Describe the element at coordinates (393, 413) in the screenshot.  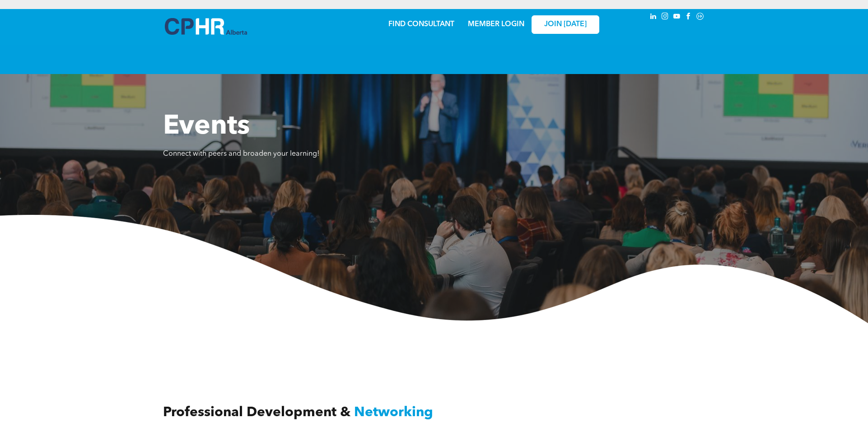
I see `span: Networking` at that location.